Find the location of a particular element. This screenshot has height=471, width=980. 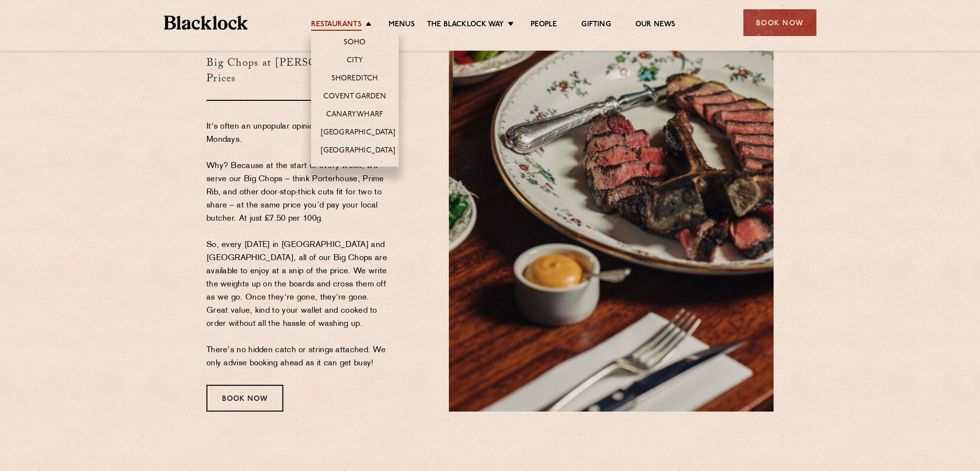

a: Our News is located at coordinates (656, 26).